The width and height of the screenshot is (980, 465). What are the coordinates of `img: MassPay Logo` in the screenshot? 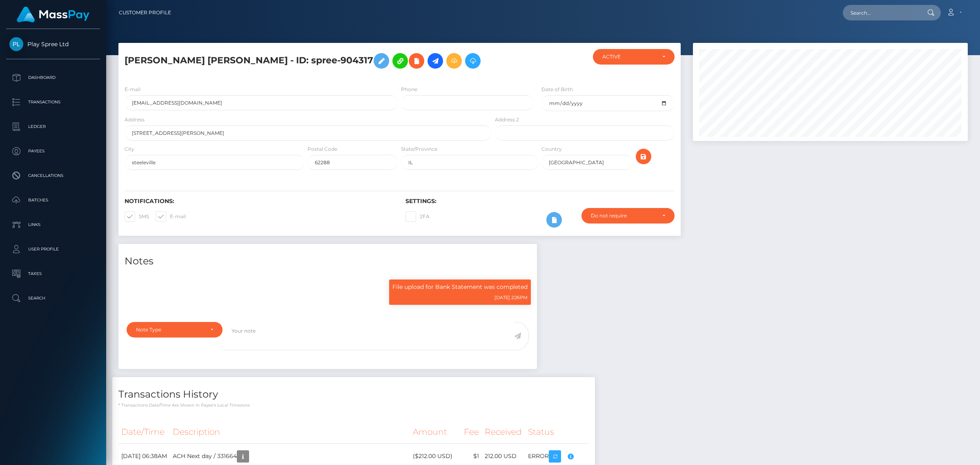 It's located at (53, 14).